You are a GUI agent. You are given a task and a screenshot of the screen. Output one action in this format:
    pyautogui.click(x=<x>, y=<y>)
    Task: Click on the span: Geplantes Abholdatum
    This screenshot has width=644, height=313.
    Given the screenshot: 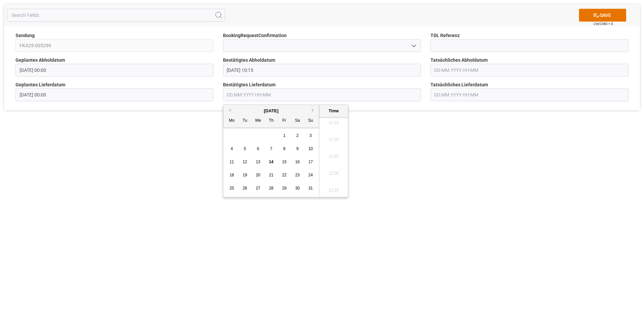 What is the action you would take?
    pyautogui.click(x=40, y=60)
    